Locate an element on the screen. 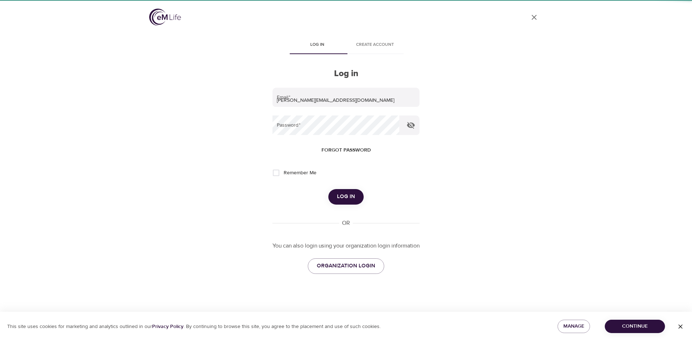 This screenshot has width=692, height=341. span: Continue is located at coordinates (635, 326).